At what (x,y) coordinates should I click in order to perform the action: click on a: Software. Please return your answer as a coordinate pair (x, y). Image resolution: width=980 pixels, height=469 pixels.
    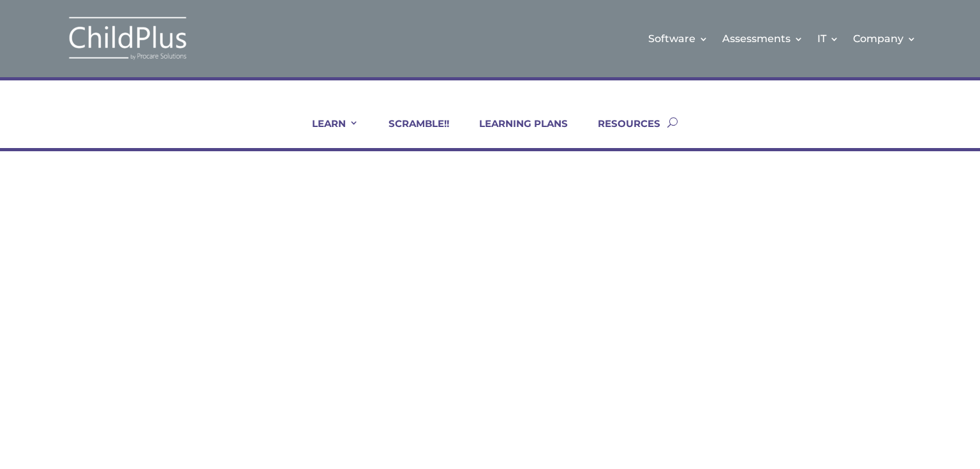
    Looking at the image, I should click on (678, 38).